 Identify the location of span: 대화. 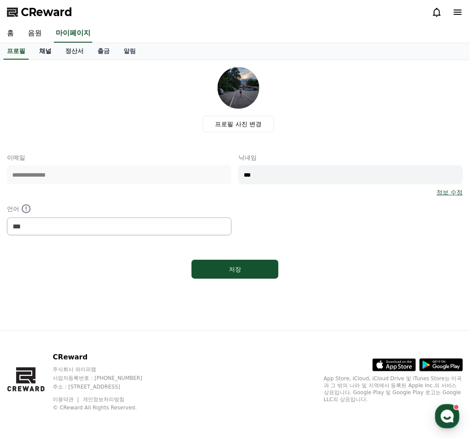
(85, 293).